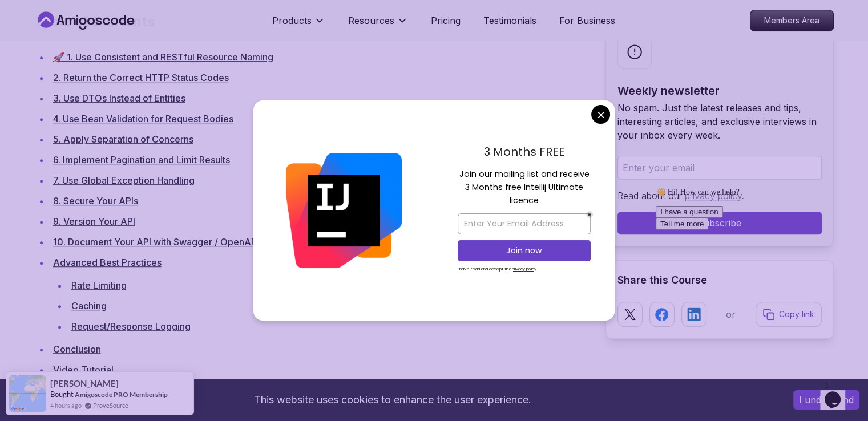 The height and width of the screenshot is (421, 868). What do you see at coordinates (720, 195) in the screenshot?
I see `p: Read about our .` at bounding box center [720, 195].